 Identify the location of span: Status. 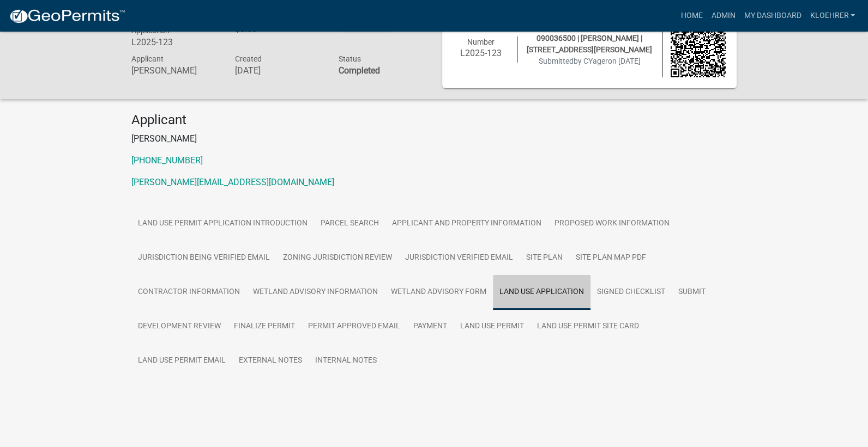
(349, 59).